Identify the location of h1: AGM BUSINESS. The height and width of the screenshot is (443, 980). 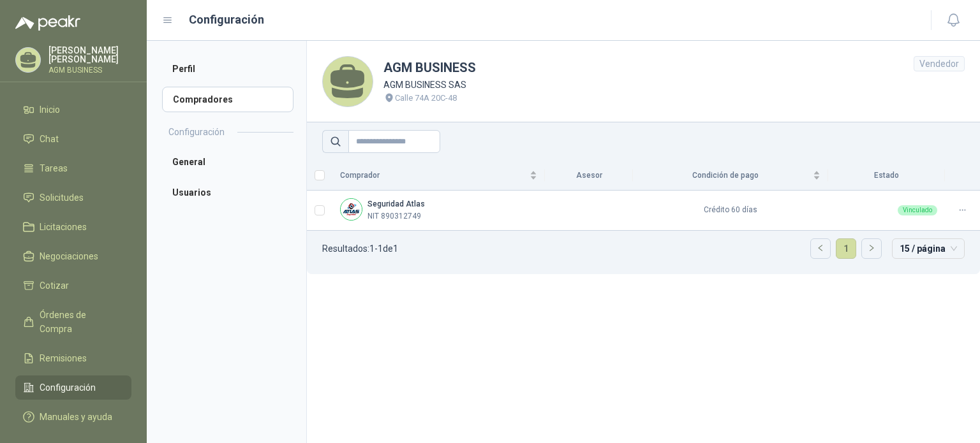
(429, 68).